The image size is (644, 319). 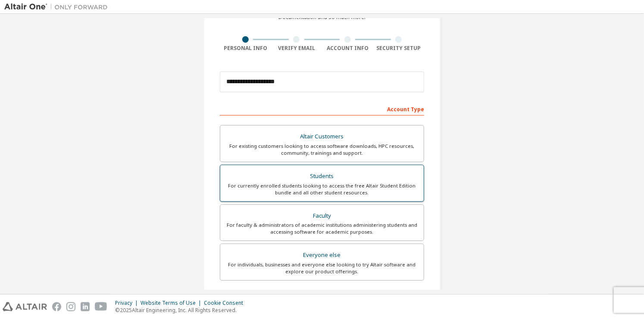 What do you see at coordinates (399, 48) in the screenshot?
I see `div: Security Setup` at bounding box center [399, 48].